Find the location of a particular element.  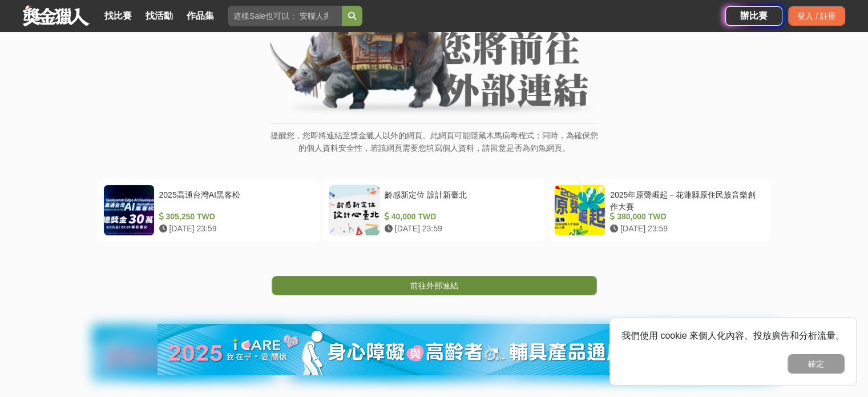

a: 辦比賽 is located at coordinates (754, 16).